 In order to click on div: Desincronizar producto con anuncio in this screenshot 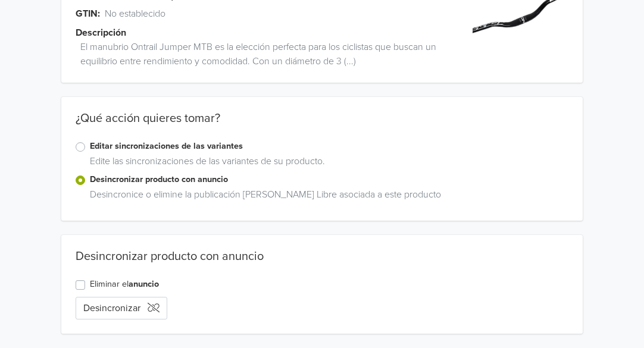, I will do `click(322, 257)`.